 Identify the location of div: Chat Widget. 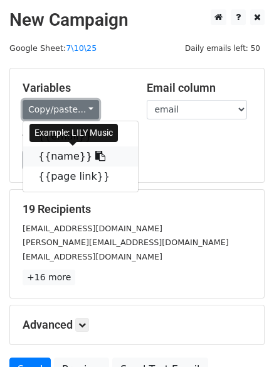
(243, 337).